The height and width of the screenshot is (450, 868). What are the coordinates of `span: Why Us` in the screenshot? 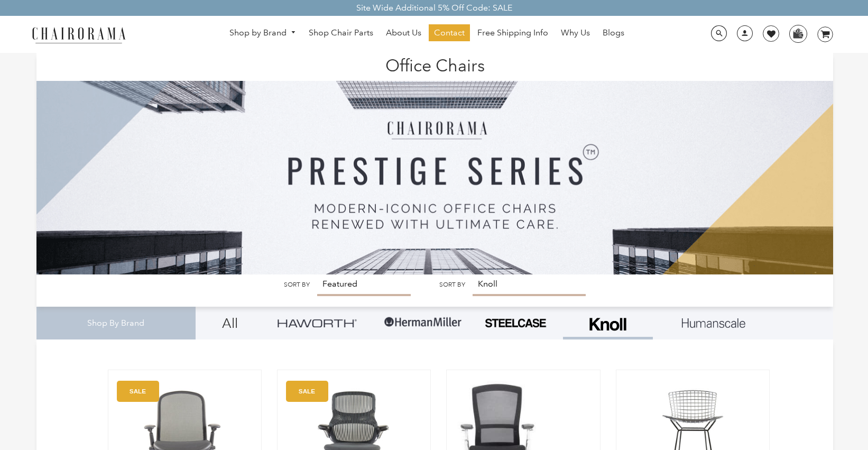 It's located at (575, 33).